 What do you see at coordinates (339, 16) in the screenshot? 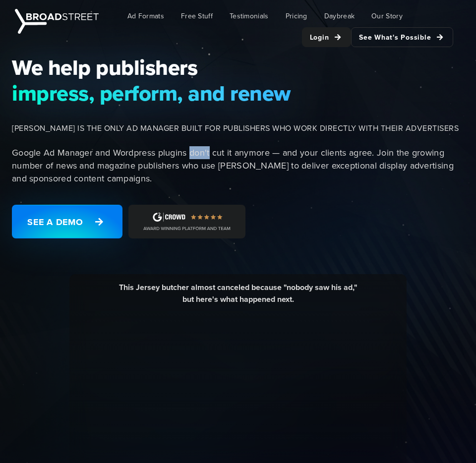
I see `a: Daybreak` at bounding box center [339, 16].